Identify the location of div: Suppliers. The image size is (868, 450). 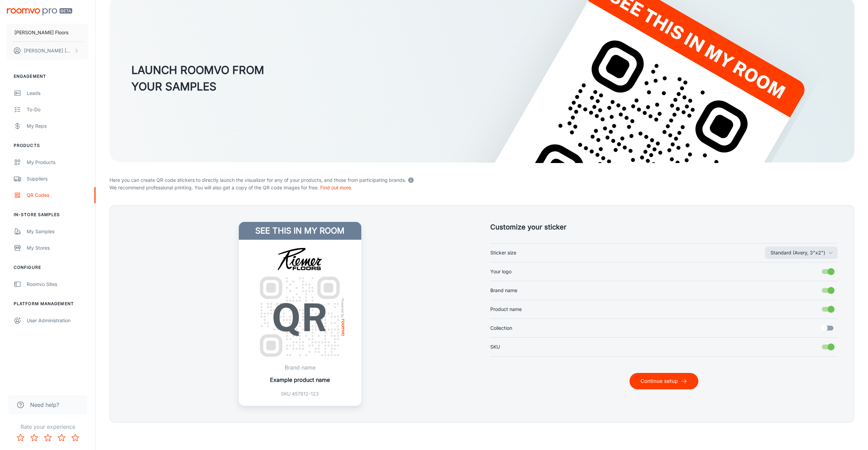
(58, 179).